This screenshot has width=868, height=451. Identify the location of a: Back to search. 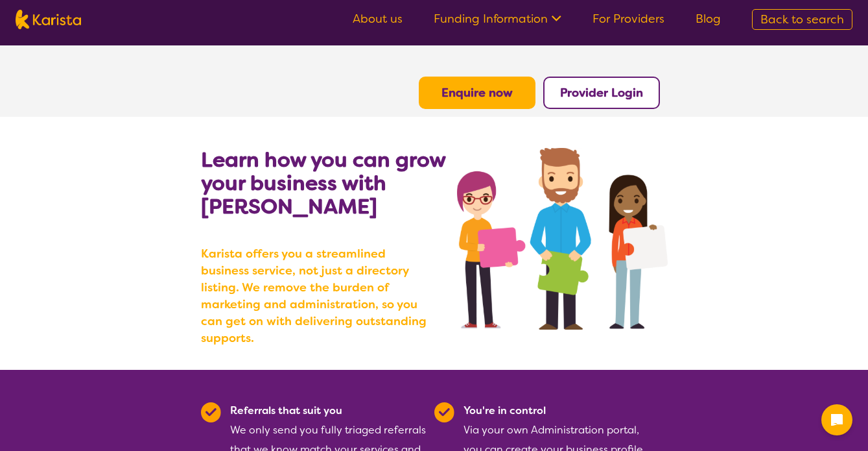
(802, 20).